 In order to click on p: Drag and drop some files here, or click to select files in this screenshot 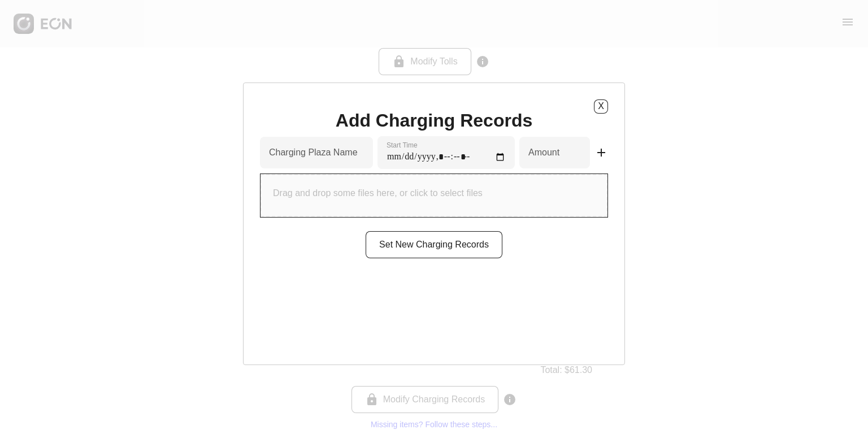, I will do `click(377, 193)`.